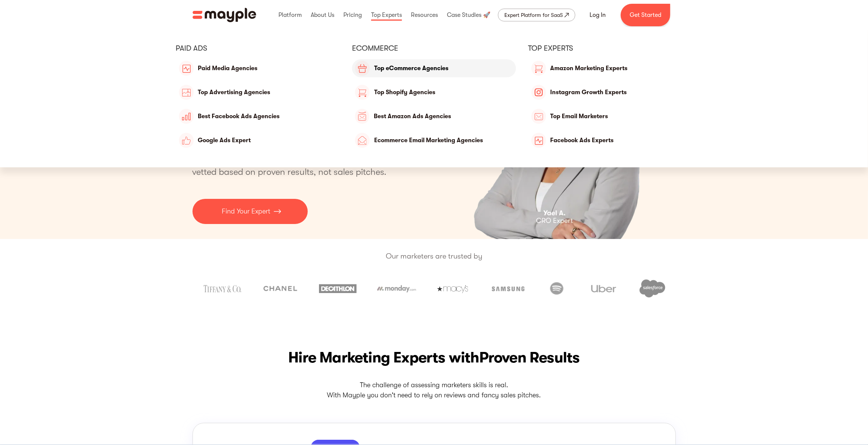 The width and height of the screenshot is (868, 445). What do you see at coordinates (322, 15) in the screenshot?
I see `div: About Us` at bounding box center [322, 15].